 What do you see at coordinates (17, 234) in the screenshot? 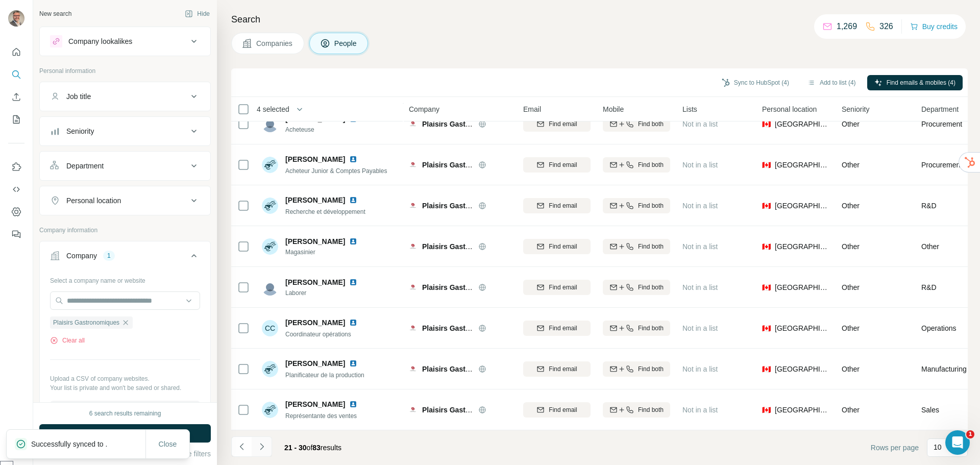
I see `button: Feedback` at bounding box center [17, 234].